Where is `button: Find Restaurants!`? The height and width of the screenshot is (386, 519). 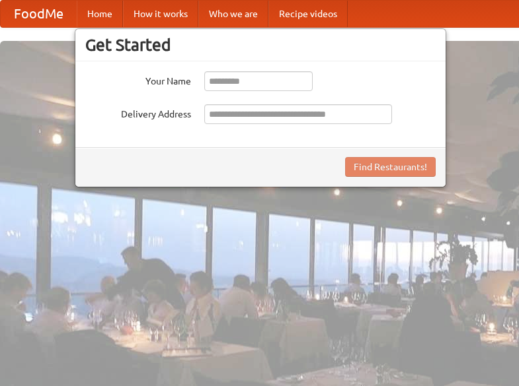
button: Find Restaurants! is located at coordinates (390, 167).